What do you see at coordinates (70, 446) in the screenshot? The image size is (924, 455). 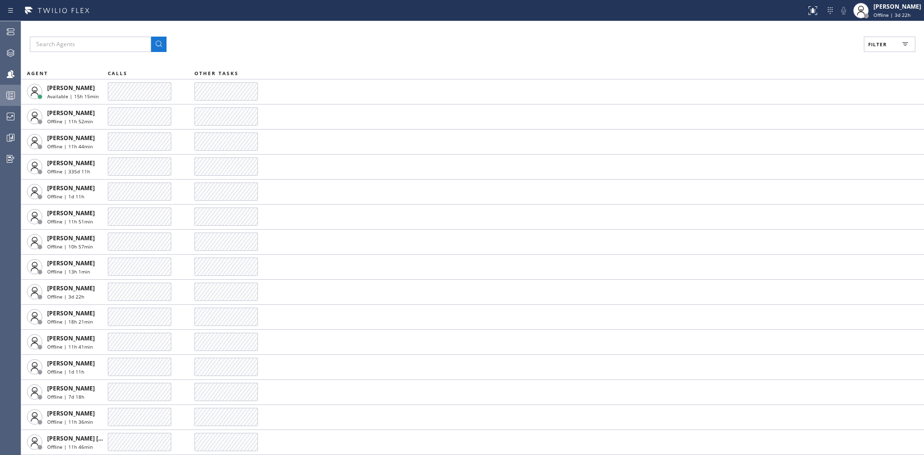 I see `span: Offline | 11h 46min` at bounding box center [70, 446].